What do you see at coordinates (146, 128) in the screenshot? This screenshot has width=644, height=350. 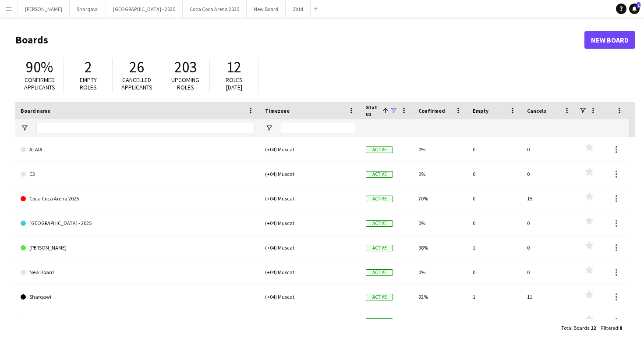 I see `input: Board name Filter Input` at bounding box center [146, 128].